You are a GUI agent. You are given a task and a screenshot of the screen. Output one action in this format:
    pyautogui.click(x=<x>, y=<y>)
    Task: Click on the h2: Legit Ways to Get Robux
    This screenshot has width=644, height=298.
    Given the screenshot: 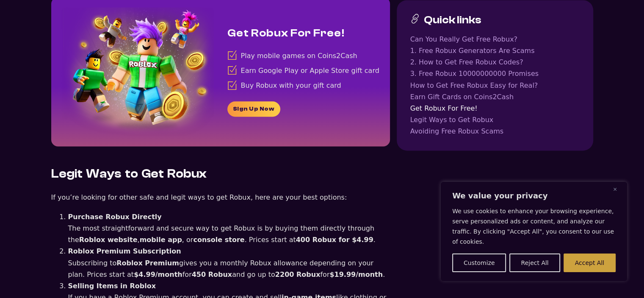 What is the action you would take?
    pyautogui.click(x=220, y=174)
    